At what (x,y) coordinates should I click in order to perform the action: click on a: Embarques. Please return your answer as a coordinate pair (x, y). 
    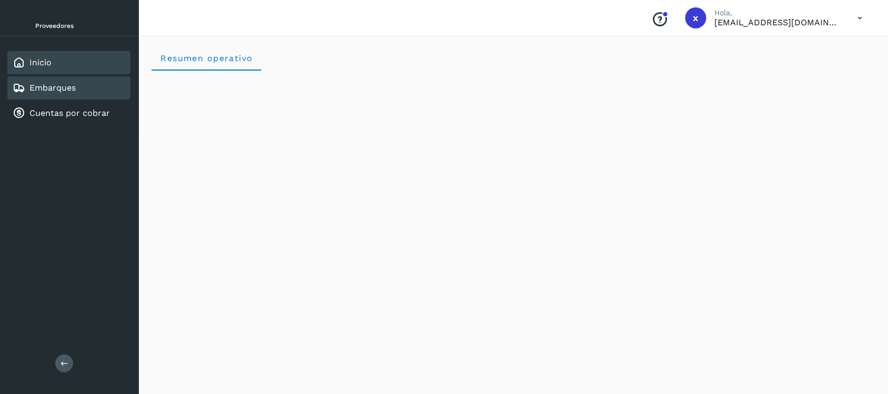
    Looking at the image, I should click on (53, 87).